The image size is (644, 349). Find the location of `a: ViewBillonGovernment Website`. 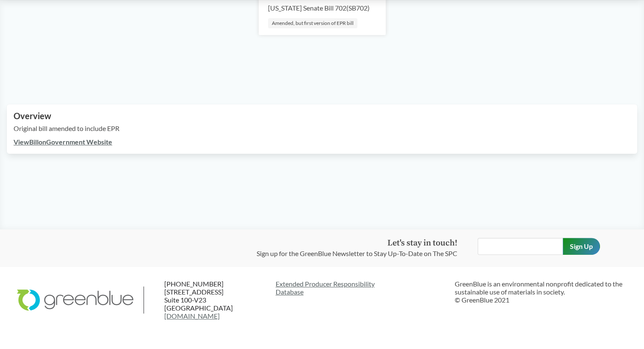

a: ViewBillonGovernment Website is located at coordinates (63, 142).